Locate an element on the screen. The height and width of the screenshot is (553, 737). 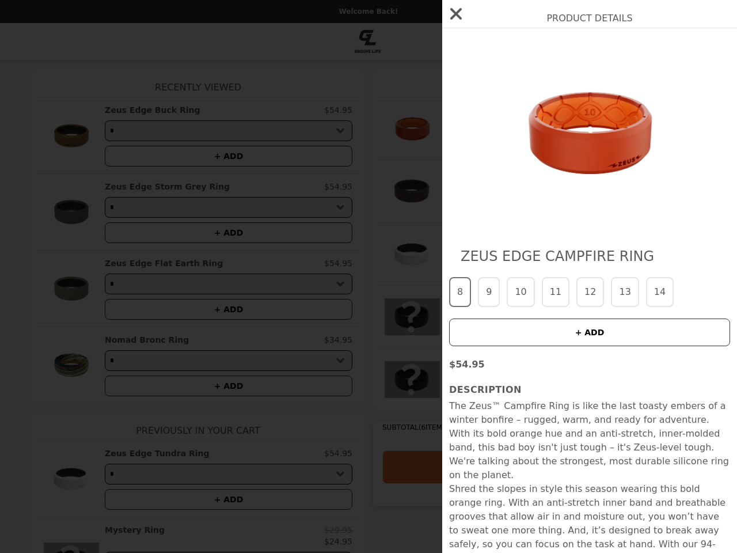
h3: Description is located at coordinates (590, 390).